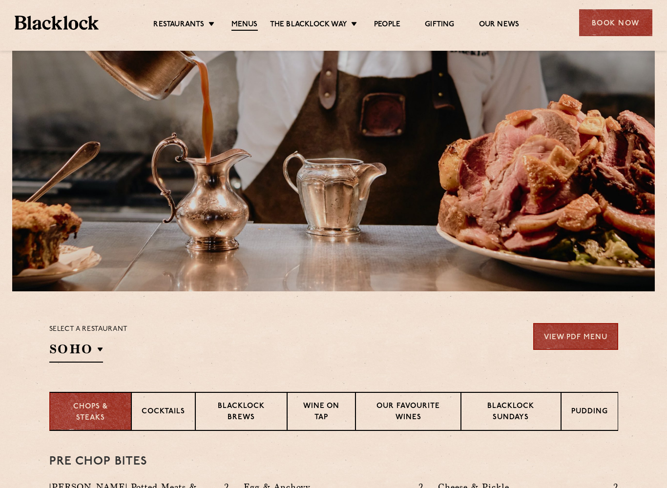 The height and width of the screenshot is (488, 667). I want to click on h3: Pre Chop Bites, so click(334, 462).